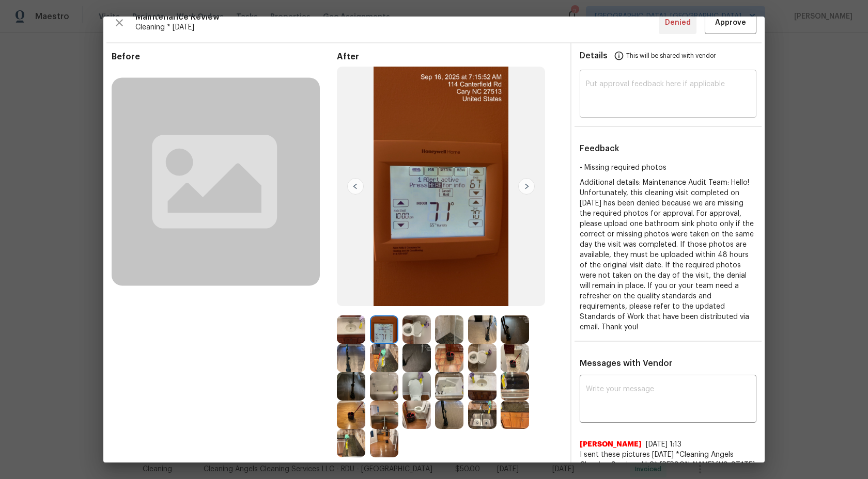 The height and width of the screenshot is (479, 868). What do you see at coordinates (671, 56) in the screenshot?
I see `span: This will be shared with vendor` at bounding box center [671, 56].